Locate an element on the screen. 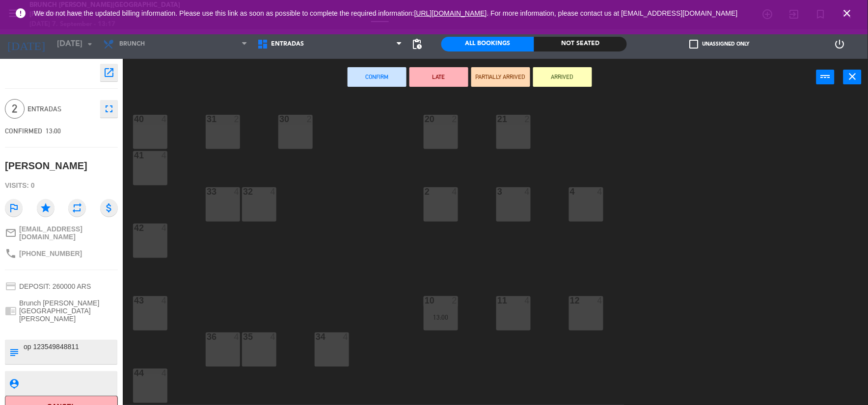 This screenshot has height=405, width=868. button: open_in_new is located at coordinates (109, 72).